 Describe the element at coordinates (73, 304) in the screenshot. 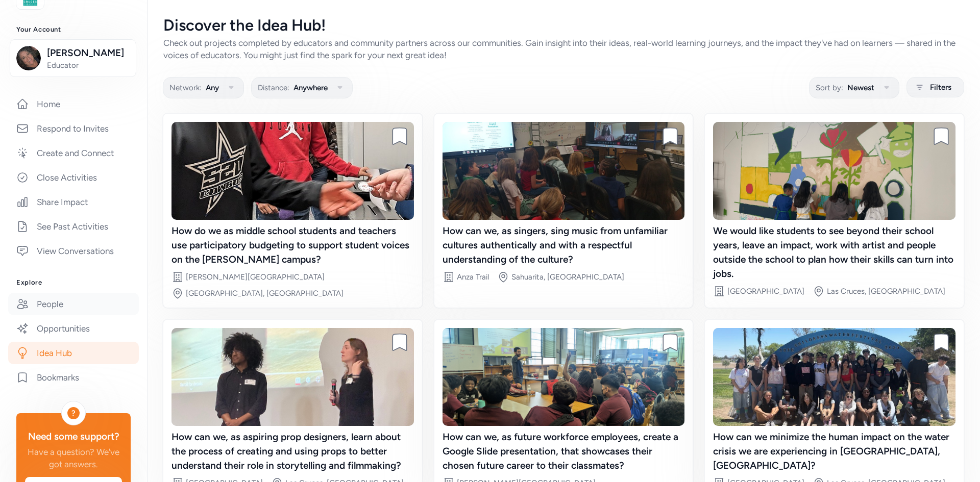

I see `a: People` at that location.